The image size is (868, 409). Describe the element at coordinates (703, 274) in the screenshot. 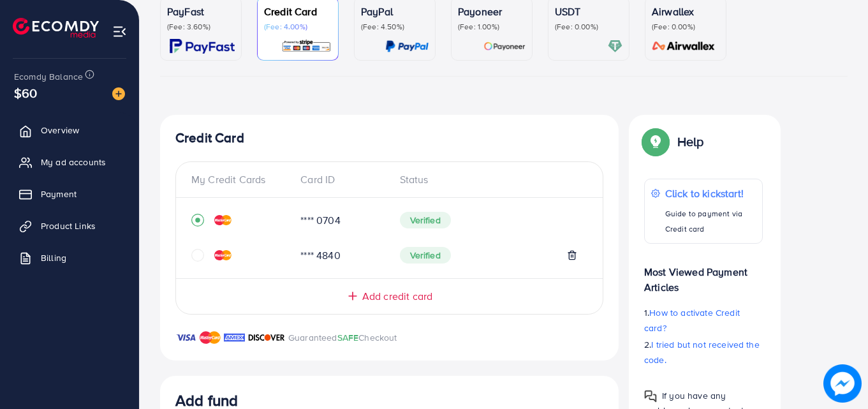

I see `p: Most Viewed Payment Articles` at that location.